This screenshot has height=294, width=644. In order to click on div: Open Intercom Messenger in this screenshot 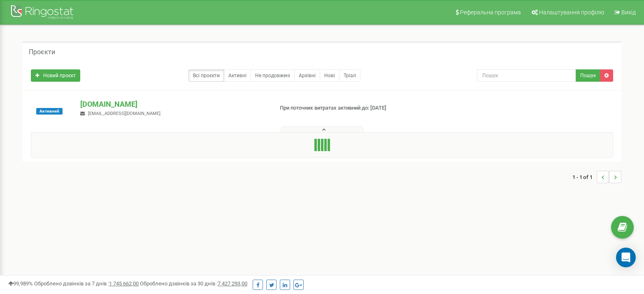, I will do `click(626, 258)`.